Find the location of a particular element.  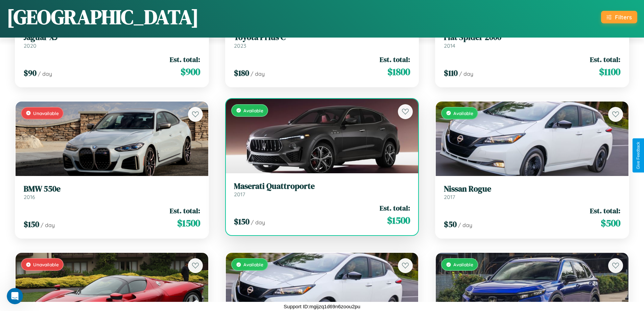

a: BMW 550e2016 is located at coordinates (112, 192).